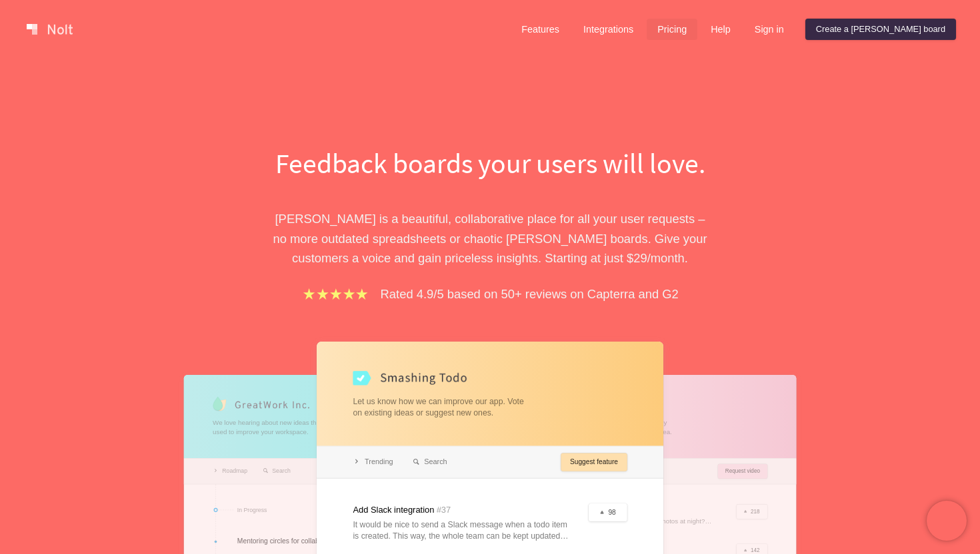 The image size is (980, 554). Describe the element at coordinates (490, 163) in the screenshot. I see `h1: Feedback boards your users will love.` at that location.